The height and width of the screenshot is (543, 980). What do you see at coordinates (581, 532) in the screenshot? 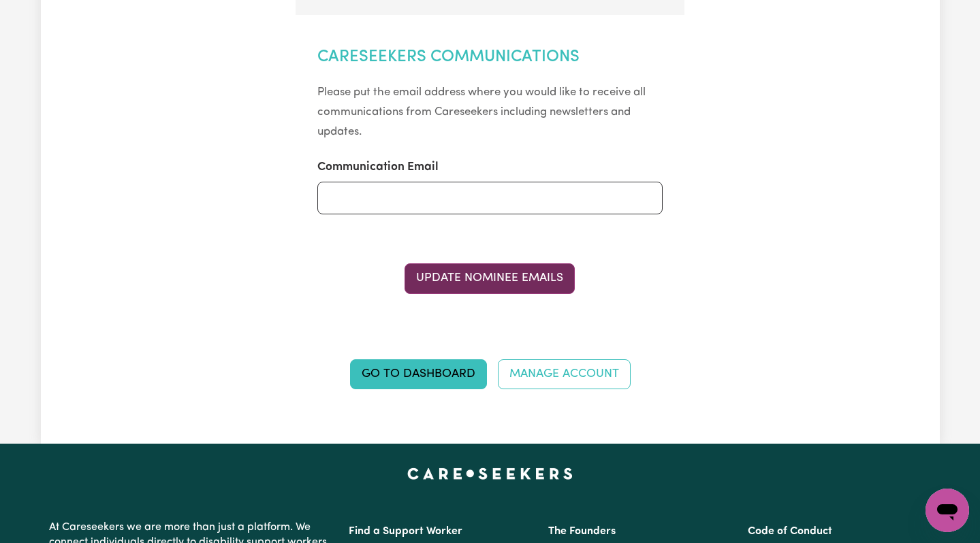
I see `a: The Founders` at bounding box center [581, 532].